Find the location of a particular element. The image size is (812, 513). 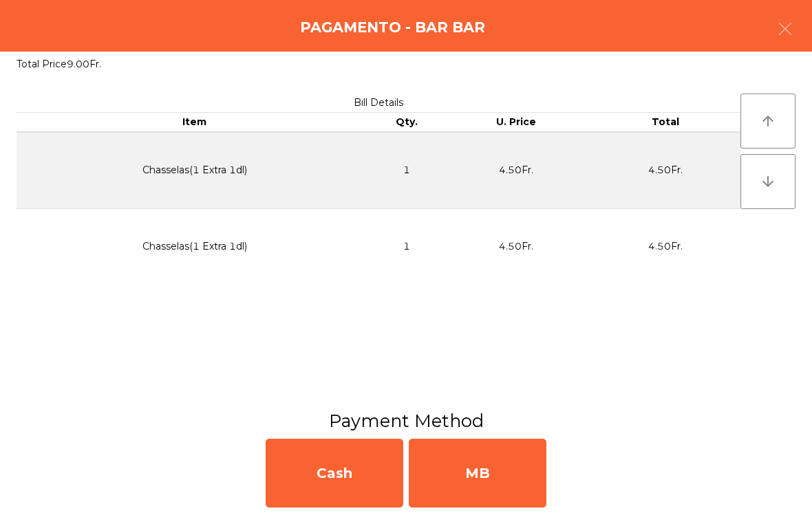

th: Item is located at coordinates (194, 122).